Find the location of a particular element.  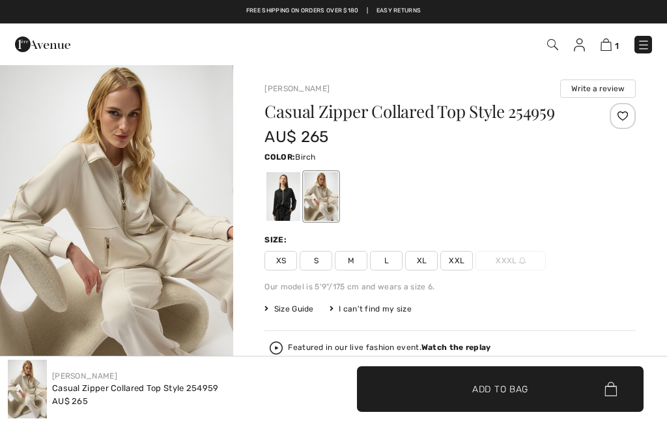

span: XS is located at coordinates (281, 261).